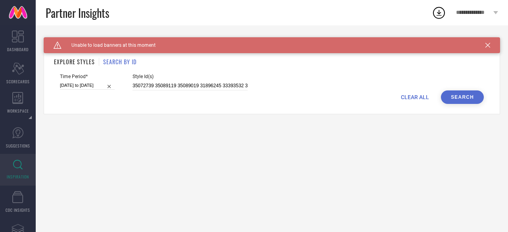 This screenshot has width=508, height=232. Describe the element at coordinates (18, 49) in the screenshot. I see `span: DASHBOARD` at that location.